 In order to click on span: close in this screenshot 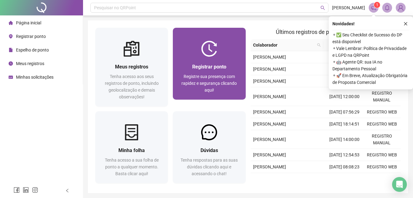, I will do `click(406, 24)`.